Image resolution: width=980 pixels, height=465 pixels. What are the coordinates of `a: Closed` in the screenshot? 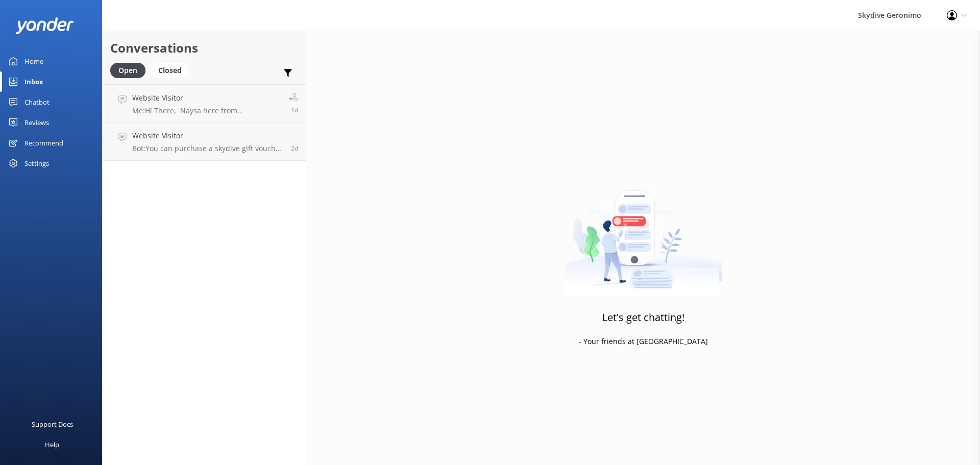 It's located at (172, 70).